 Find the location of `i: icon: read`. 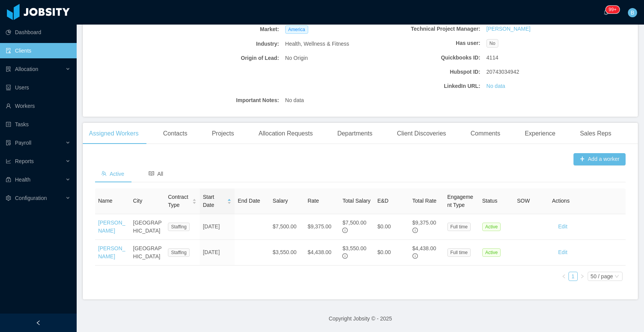

i: icon: read is located at coordinates (151, 174).